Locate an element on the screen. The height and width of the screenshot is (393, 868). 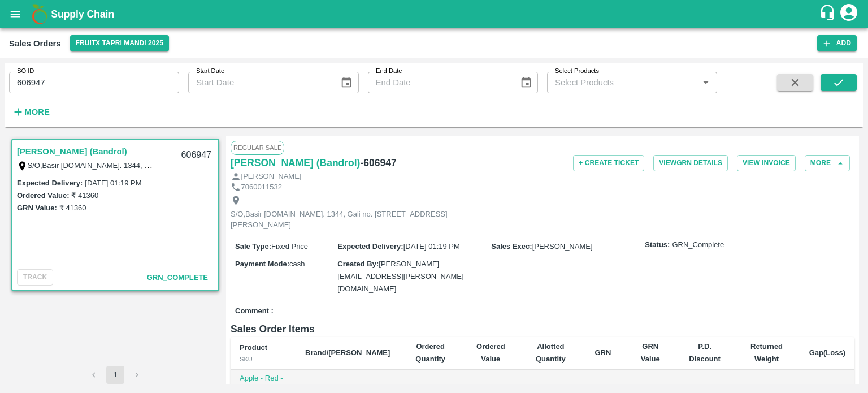
b: Allotted Quantity is located at coordinates (550, 352).